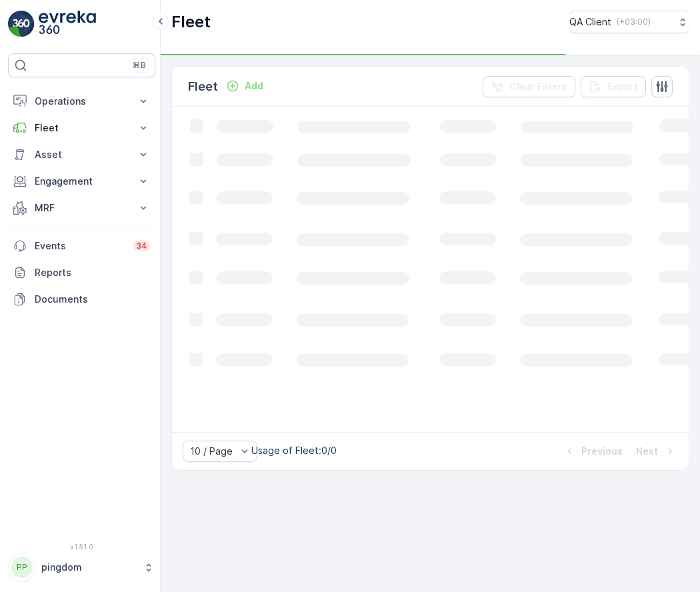 This screenshot has width=700, height=592. I want to click on p: ⌘B, so click(140, 65).